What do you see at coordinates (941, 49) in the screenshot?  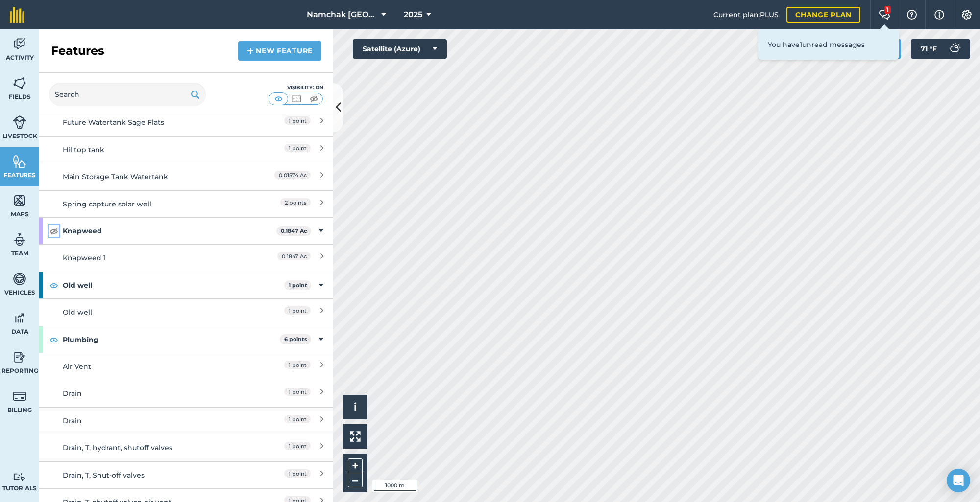 I see `button: 71 °F` at bounding box center [941, 49].